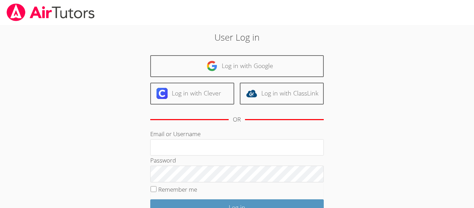 The height and width of the screenshot is (208, 474). Describe the element at coordinates (252, 93) in the screenshot. I see `img: classlink-logo-d6bb404cc1216ec64c9a2012d9dc4662098be43eaf13dc465df04b49fa7ab582.svg` at that location.